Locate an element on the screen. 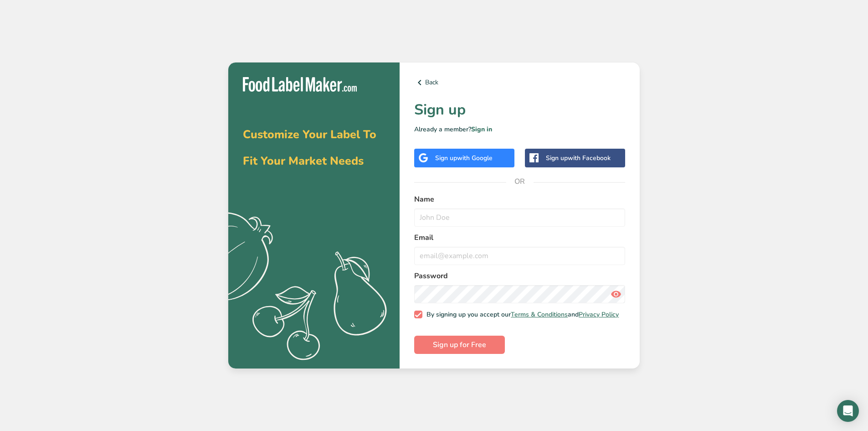 This screenshot has width=868, height=431. div: Open Intercom Messenger is located at coordinates (848, 411).